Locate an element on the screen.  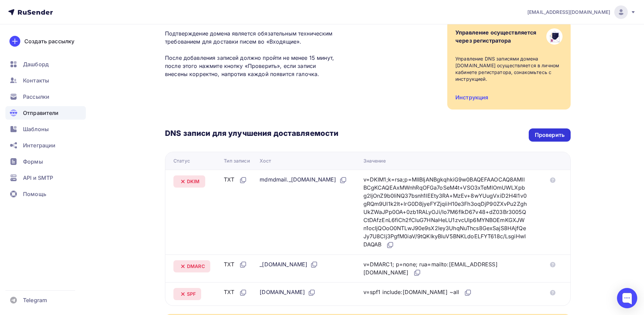
div: Проверить is located at coordinates (550, 135).